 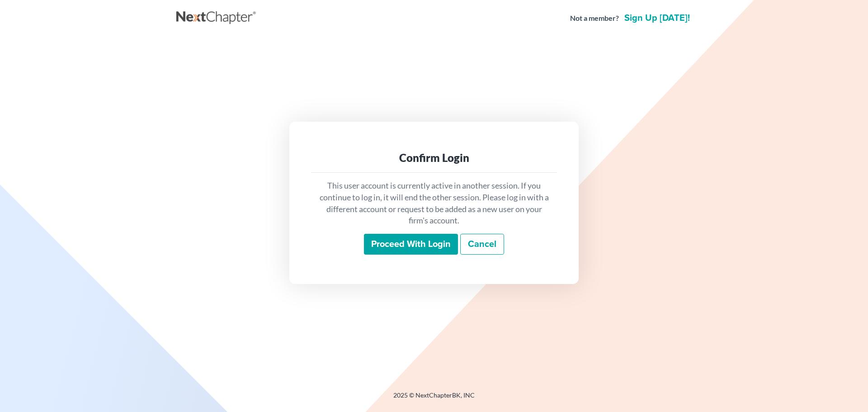 What do you see at coordinates (434, 158) in the screenshot?
I see `div: Confirm Login` at bounding box center [434, 158].